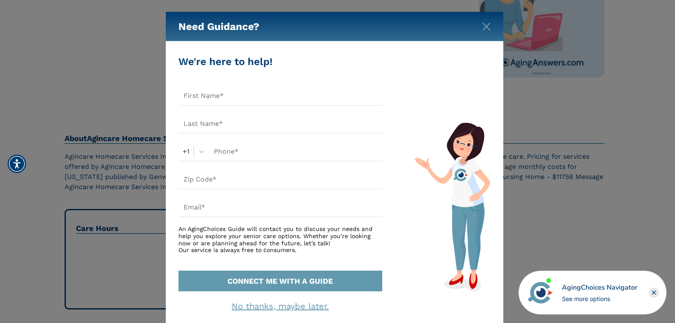 Image resolution: width=675 pixels, height=323 pixels. I want to click on img: modal-close.svg, so click(486, 27).